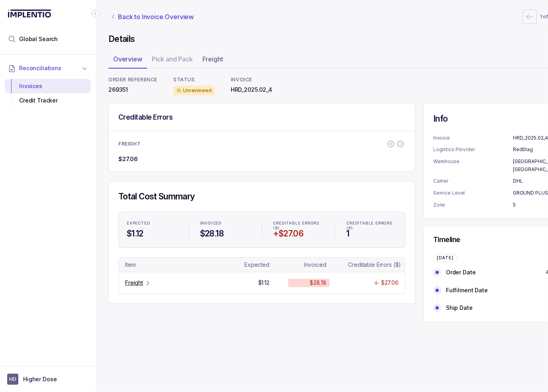  What do you see at coordinates (473, 193) in the screenshot?
I see `p: Service Level` at bounding box center [473, 193].